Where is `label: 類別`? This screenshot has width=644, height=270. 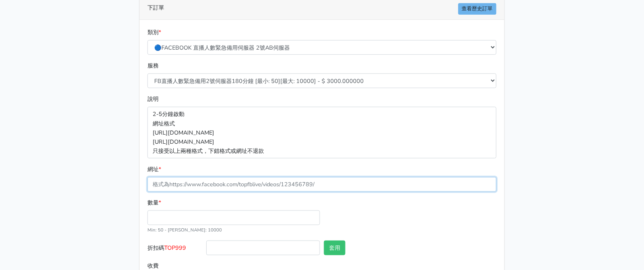
label: 類別 is located at coordinates (154, 32).